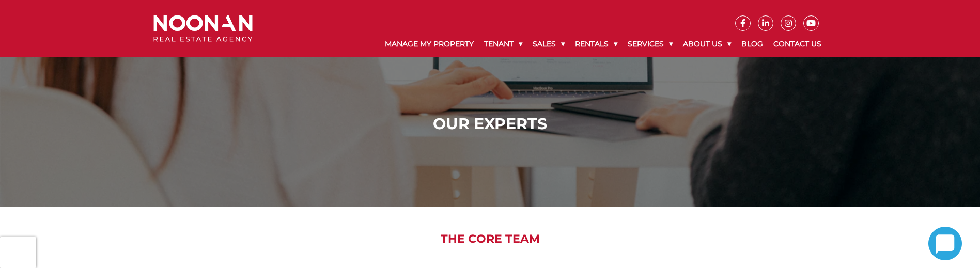  I want to click on h1: Our Experts, so click(490, 124).